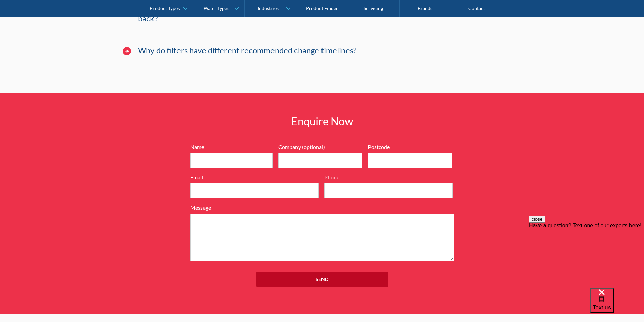  What do you see at coordinates (388, 177) in the screenshot?
I see `label: Phone` at bounding box center [388, 177].